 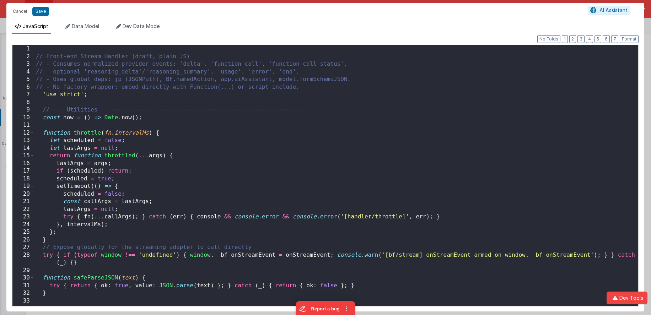 I want to click on span: Data Model, so click(x=85, y=26).